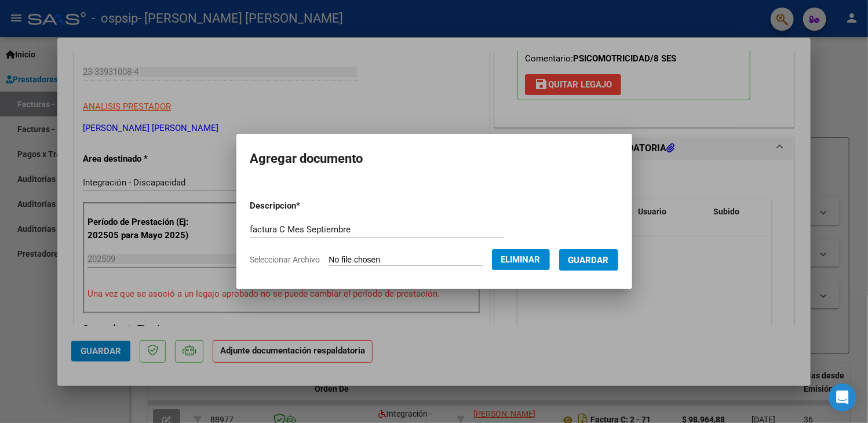  What do you see at coordinates (520, 260) in the screenshot?
I see `button: Eliminar` at bounding box center [520, 260].